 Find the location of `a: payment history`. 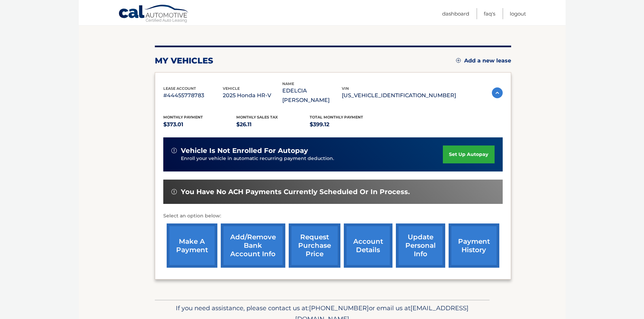

a: payment history is located at coordinates (474, 245).